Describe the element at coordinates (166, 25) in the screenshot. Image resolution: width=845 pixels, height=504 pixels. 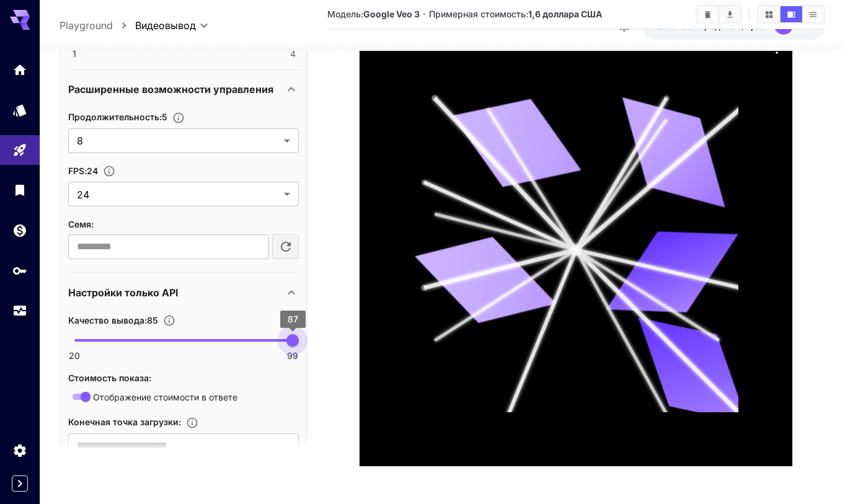
I see `font: Видеовывод` at that location.